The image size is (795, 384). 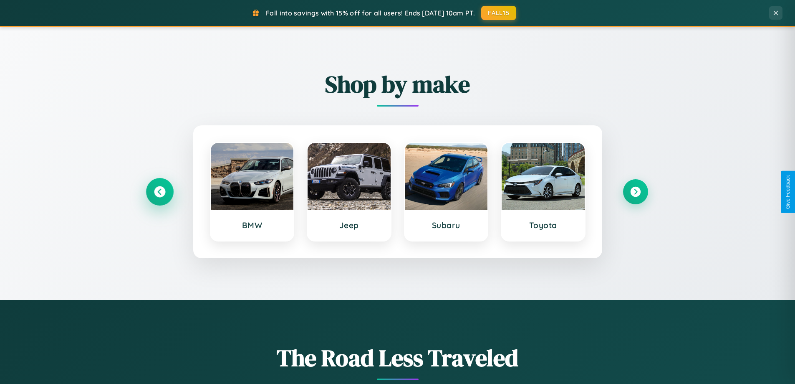 What do you see at coordinates (446, 225) in the screenshot?
I see `h3: Subaru` at bounding box center [446, 225].